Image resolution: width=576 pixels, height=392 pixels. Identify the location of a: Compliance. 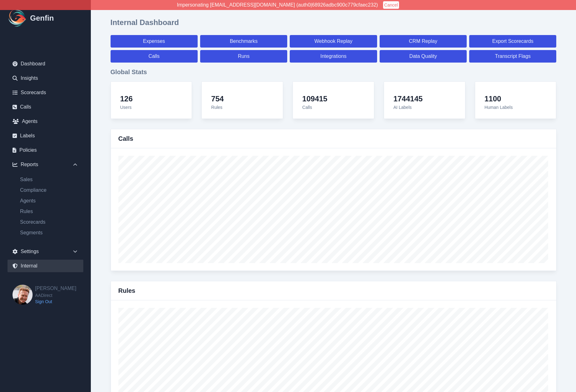
(49, 190).